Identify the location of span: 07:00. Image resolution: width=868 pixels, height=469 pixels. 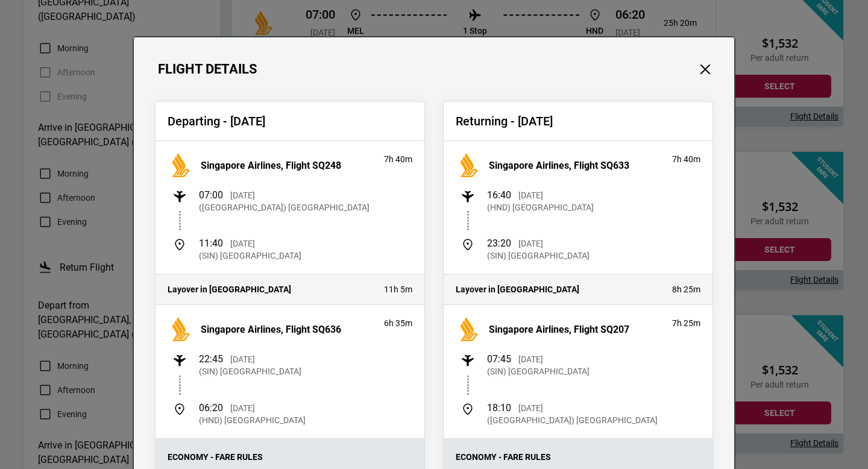
(211, 195).